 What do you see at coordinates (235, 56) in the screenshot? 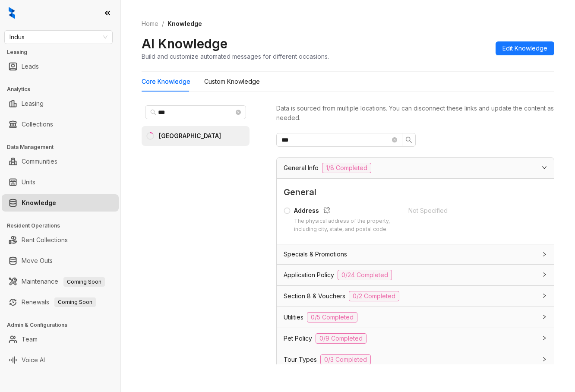
I see `div: Build and customize automated messages for different occasions.` at bounding box center [235, 56].